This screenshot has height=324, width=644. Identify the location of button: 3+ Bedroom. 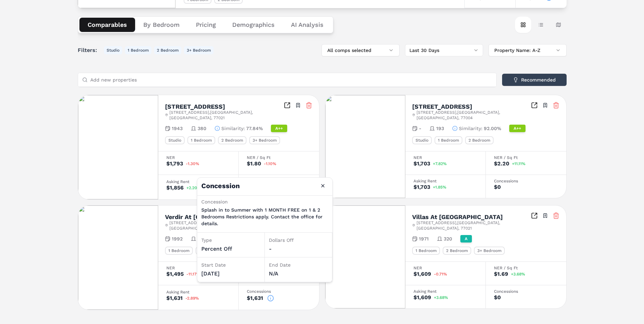
(199, 50).